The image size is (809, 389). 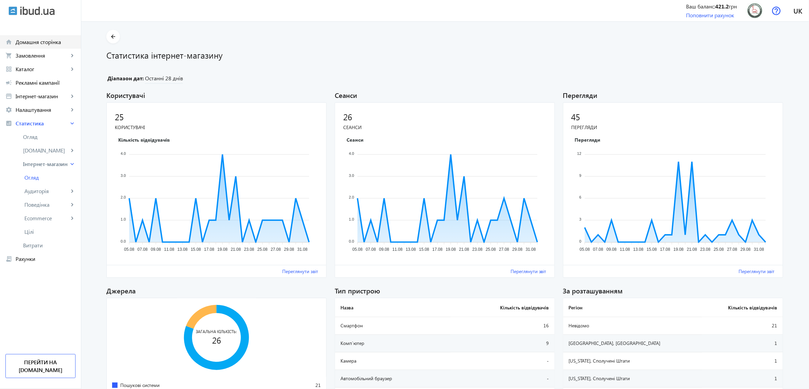 What do you see at coordinates (502, 343) in the screenshot?
I see `td: 9` at bounding box center [502, 343].